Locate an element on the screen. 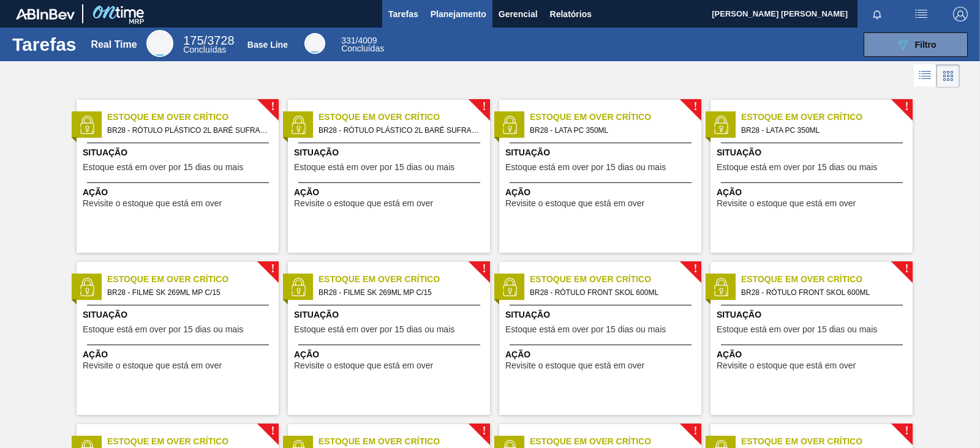 The image size is (980, 448). span: Planejamento is located at coordinates (458, 14).